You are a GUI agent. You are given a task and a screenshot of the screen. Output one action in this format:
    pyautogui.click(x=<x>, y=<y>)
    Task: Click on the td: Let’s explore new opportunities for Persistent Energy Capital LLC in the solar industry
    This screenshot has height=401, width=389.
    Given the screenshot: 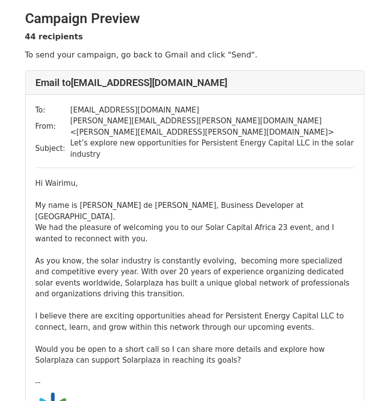 What is the action you would take?
    pyautogui.click(x=212, y=148)
    